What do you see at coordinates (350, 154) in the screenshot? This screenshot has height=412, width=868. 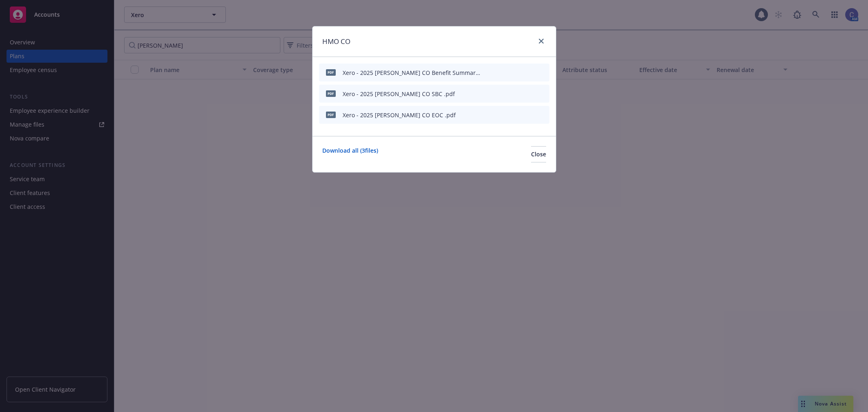 I see `a: Download all ( 3 files)` at bounding box center [350, 154].